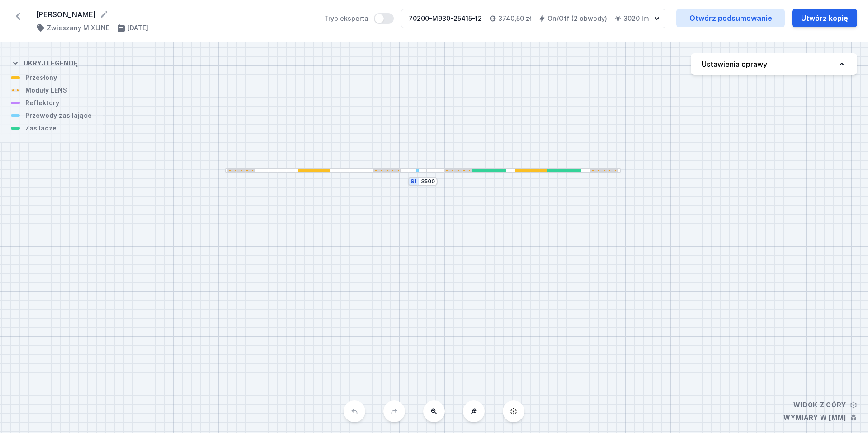 This screenshot has height=433, width=868. I want to click on button: Utwórz kopię, so click(824, 18).